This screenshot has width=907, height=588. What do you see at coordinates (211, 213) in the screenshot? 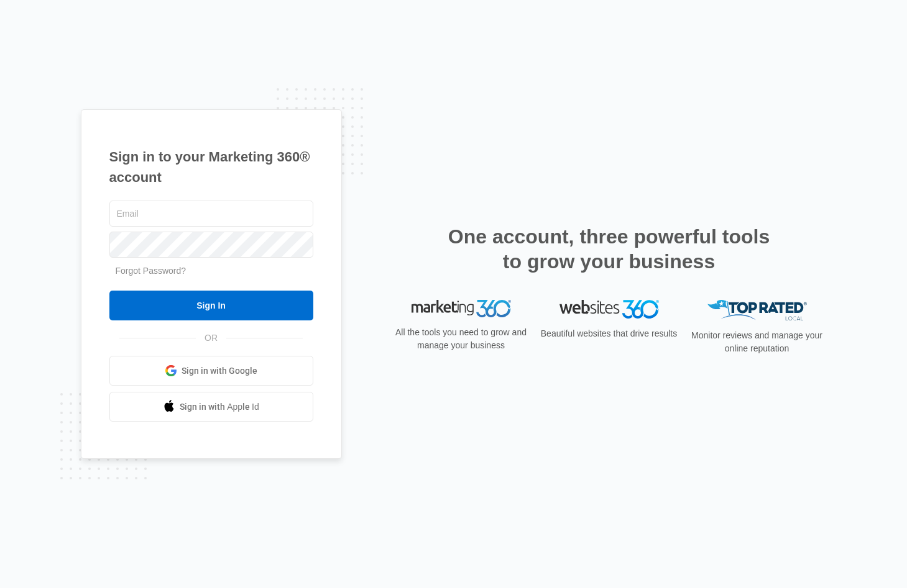
I see `input: Email` at bounding box center [211, 213].